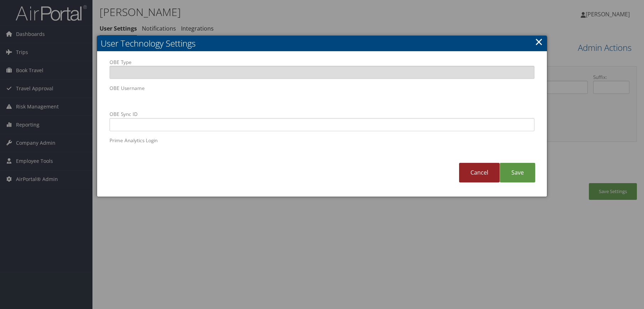  I want to click on label: Prime Analytics Login, so click(322, 147).